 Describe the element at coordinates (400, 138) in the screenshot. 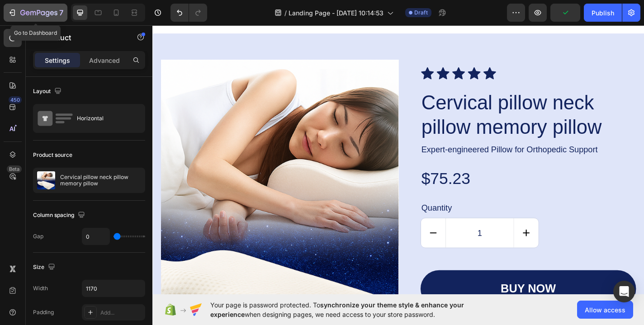

I see `p: Expert-engineered Pillow for Orthopedic Support` at that location.